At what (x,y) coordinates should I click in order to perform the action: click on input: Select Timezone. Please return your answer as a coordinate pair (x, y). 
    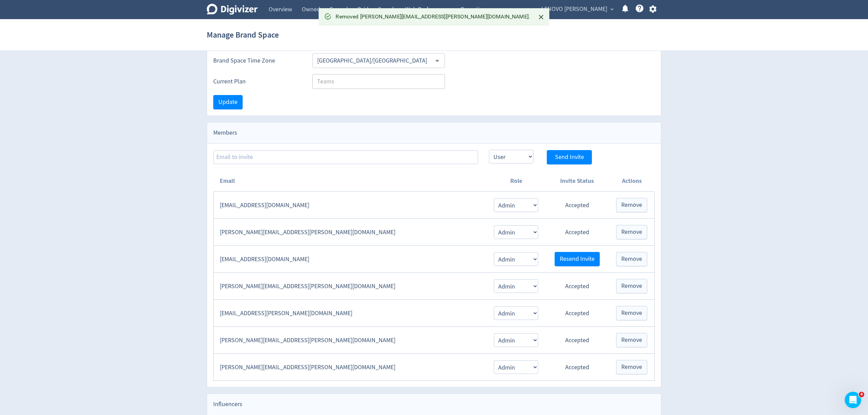
    Looking at the image, I should click on (373, 60).